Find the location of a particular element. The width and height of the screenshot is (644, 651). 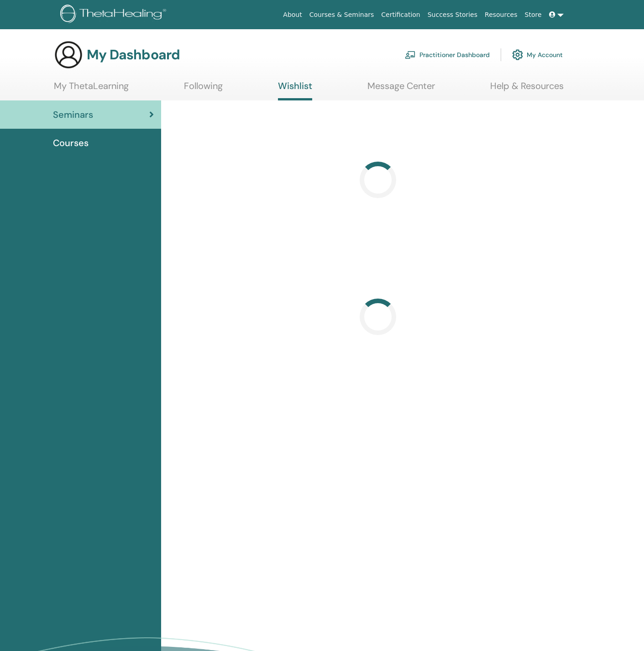

a: Following is located at coordinates (203, 89).